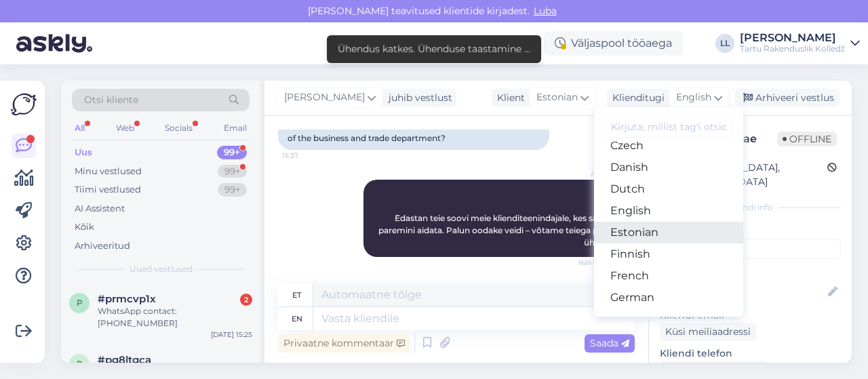 This screenshot has height=379, width=868. What do you see at coordinates (102, 246) in the screenshot?
I see `div: Arhiveeritud` at bounding box center [102, 246].